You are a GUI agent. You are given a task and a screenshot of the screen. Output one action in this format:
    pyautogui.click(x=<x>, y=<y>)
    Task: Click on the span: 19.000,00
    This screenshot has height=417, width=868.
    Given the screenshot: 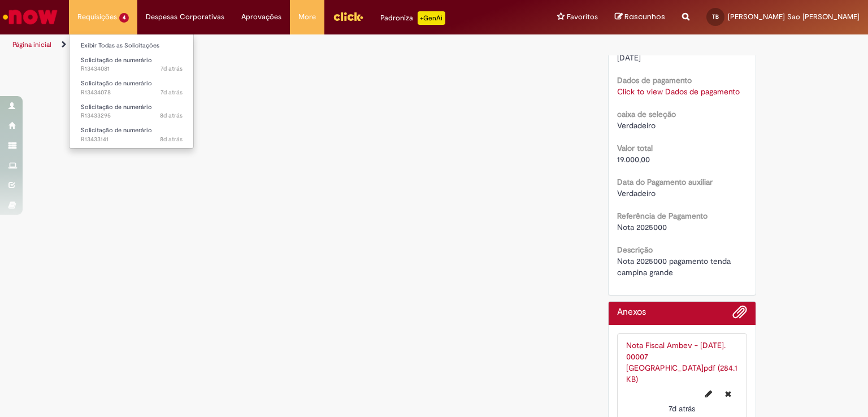 What is the action you would take?
    pyautogui.click(x=634, y=159)
    